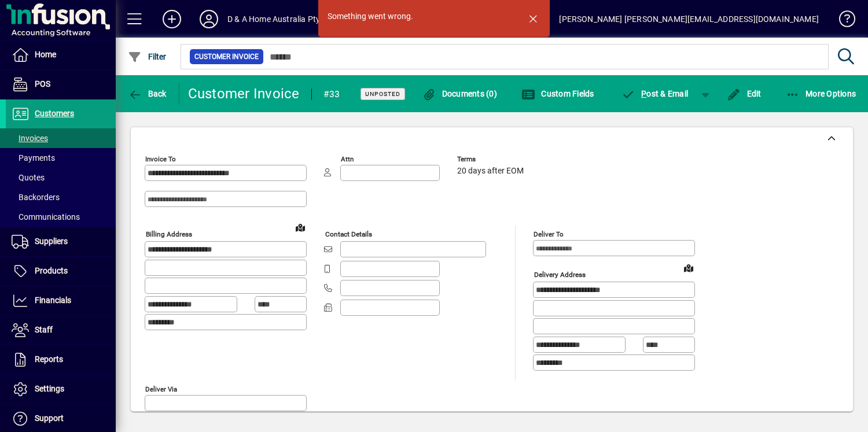 This screenshot has width=868, height=432. What do you see at coordinates (53, 300) in the screenshot?
I see `span: Financials` at bounding box center [53, 300].